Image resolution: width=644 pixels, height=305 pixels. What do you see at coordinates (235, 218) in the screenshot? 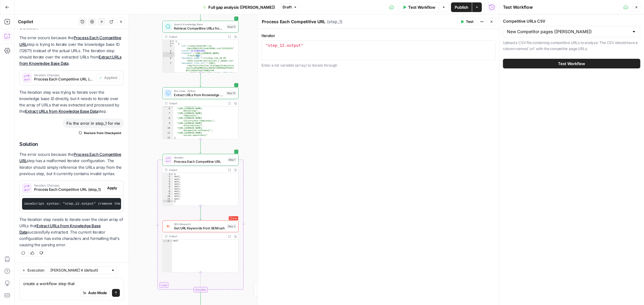
I see `span: Error` at bounding box center [235, 218].